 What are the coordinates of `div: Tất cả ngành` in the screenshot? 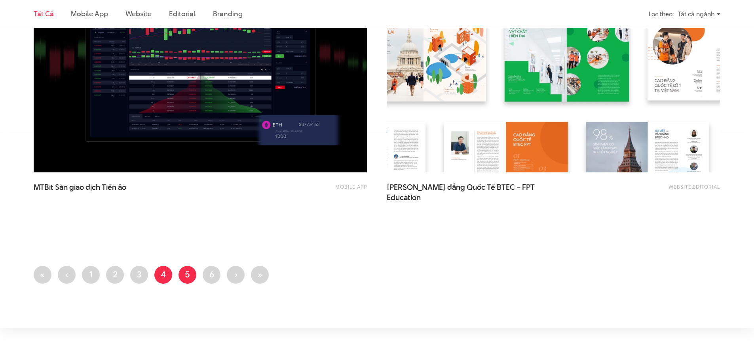 It's located at (699, 14).